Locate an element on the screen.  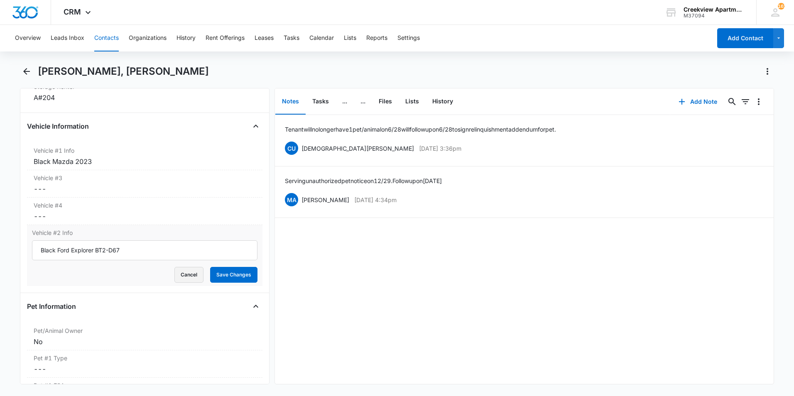
div: Vehicle #4--- is located at coordinates (145, 211).